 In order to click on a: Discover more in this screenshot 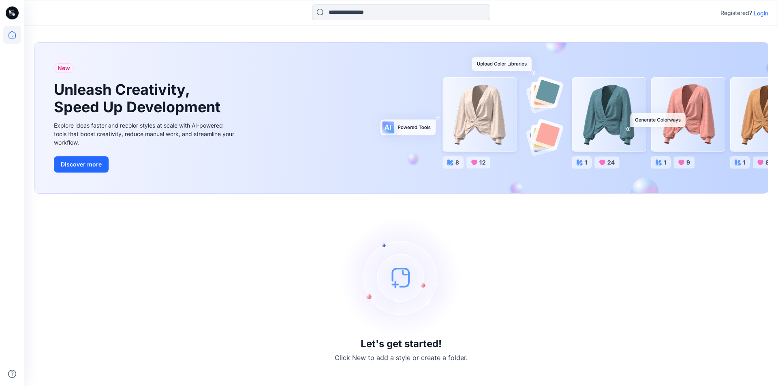, I will do `click(145, 164)`.